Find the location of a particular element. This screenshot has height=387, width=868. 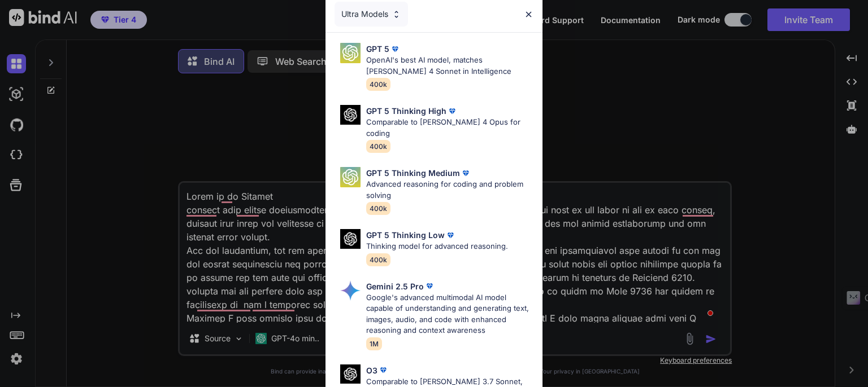

p: Gemini 2.5 Pro is located at coordinates (395, 286).